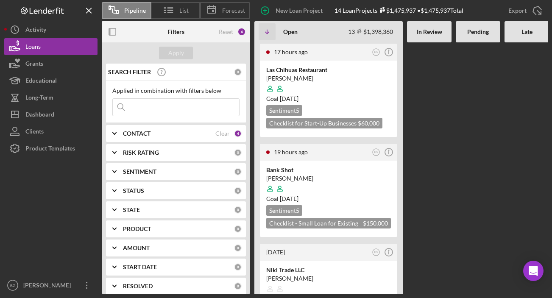  What do you see at coordinates (293, 11) in the screenshot?
I see `button: New Loan Project` at bounding box center [293, 11].